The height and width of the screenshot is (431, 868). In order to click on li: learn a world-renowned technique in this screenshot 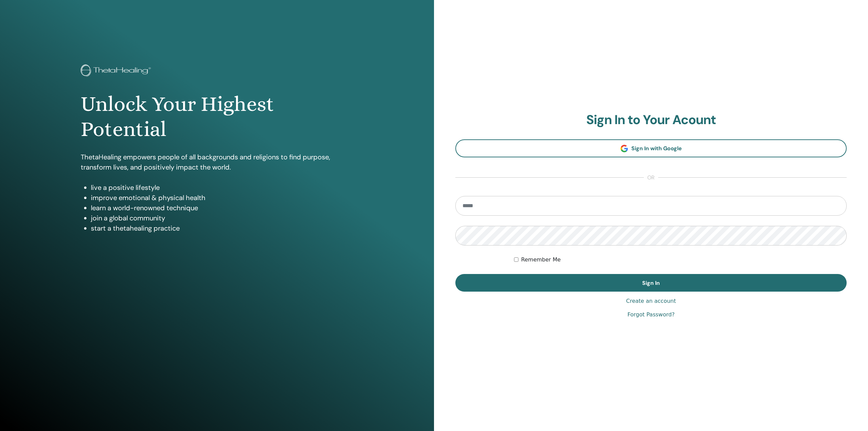, I will do `click(222, 208)`.